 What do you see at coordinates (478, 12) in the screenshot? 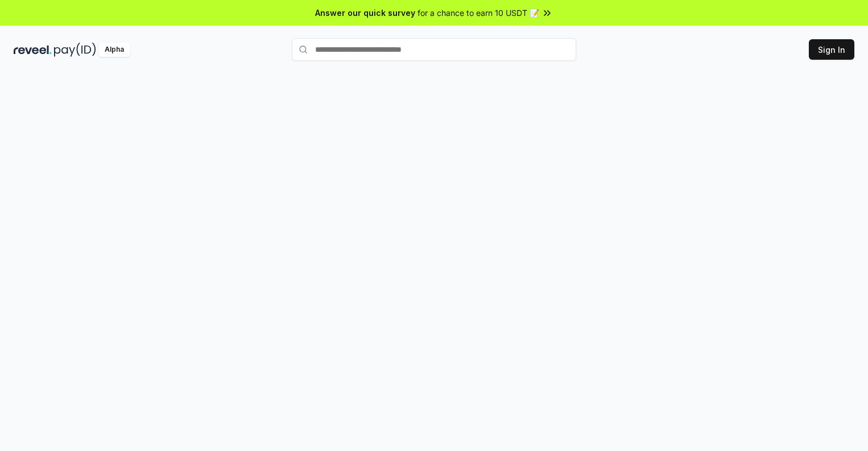
I see `span: for a chance to earn 10 USDT 📝` at bounding box center [478, 12].